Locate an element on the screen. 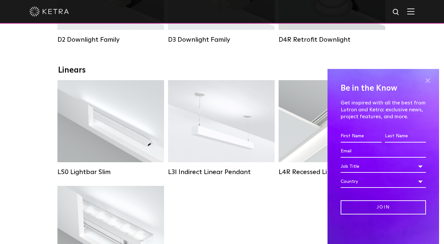 Image resolution: width=444 pixels, height=244 pixels. div: D2 Downlight Family is located at coordinates (111, 40).